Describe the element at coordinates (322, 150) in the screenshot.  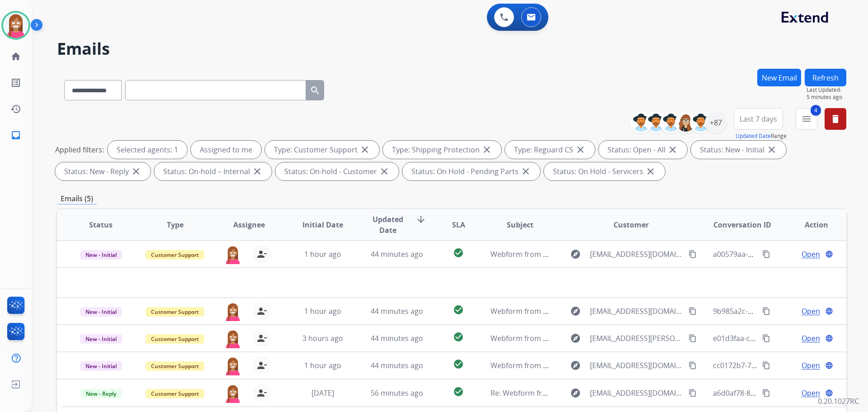
I see `div: Type: Customer Support` at that location.